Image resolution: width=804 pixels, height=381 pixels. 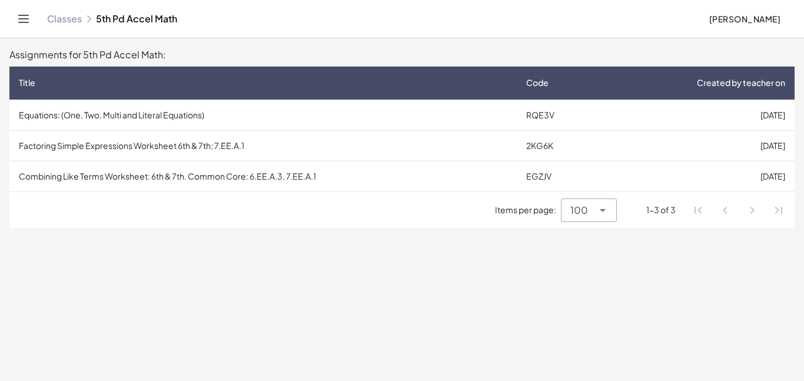 What do you see at coordinates (560, 145) in the screenshot?
I see `td: 2KG6K` at bounding box center [560, 145].